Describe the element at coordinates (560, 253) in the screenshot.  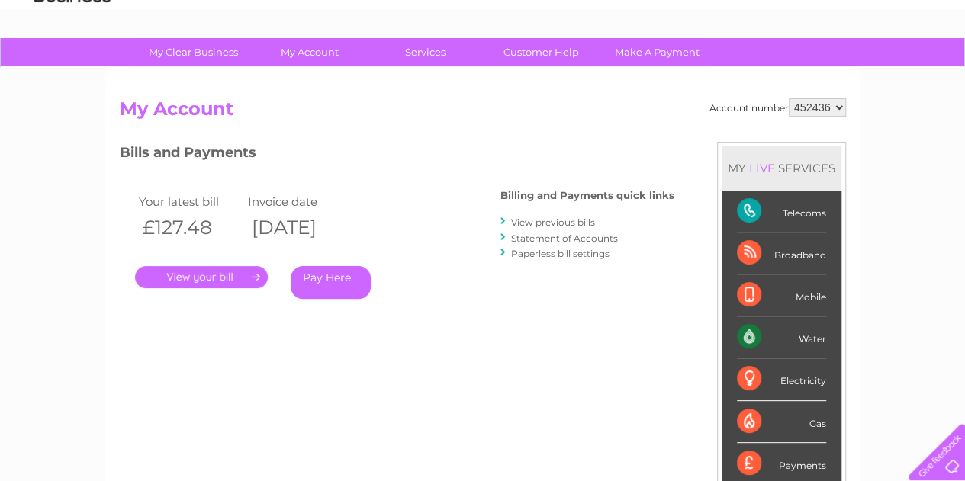
I see `a: Paperless bill settings` at that location.